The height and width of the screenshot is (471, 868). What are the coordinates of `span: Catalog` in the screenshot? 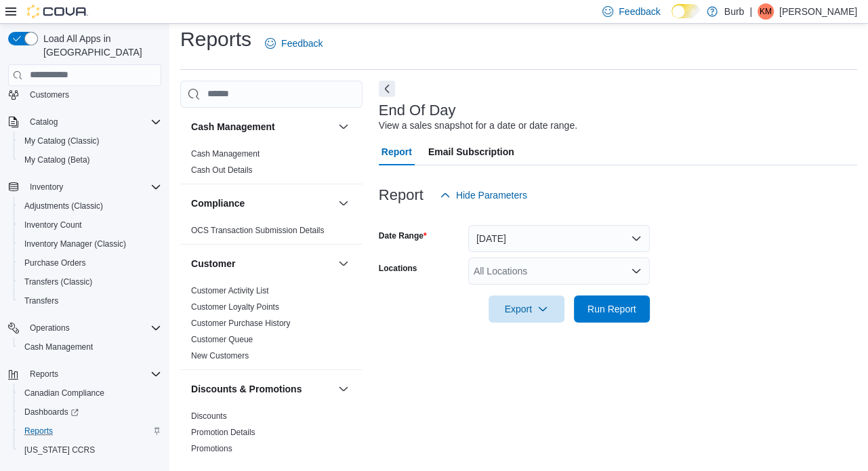 It's located at (93, 122).